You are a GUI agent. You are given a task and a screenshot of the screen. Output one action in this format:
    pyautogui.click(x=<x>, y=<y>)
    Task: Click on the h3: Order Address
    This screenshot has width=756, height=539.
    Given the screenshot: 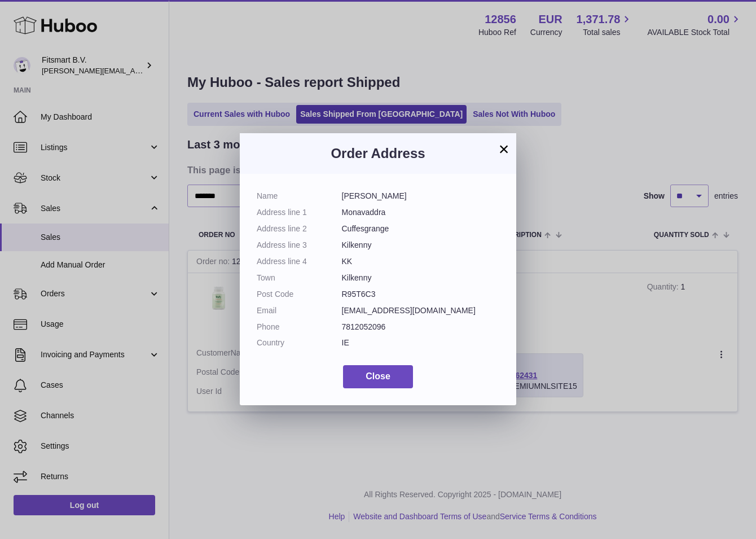 What is the action you would take?
    pyautogui.click(x=378, y=154)
    